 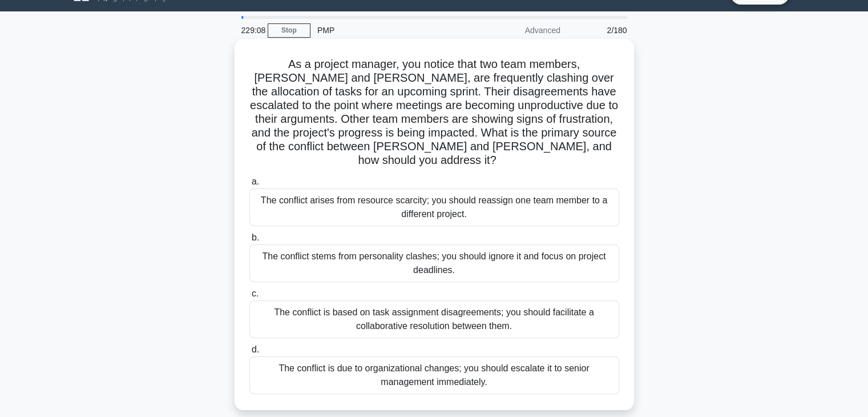 I want to click on span: d., so click(x=255, y=349).